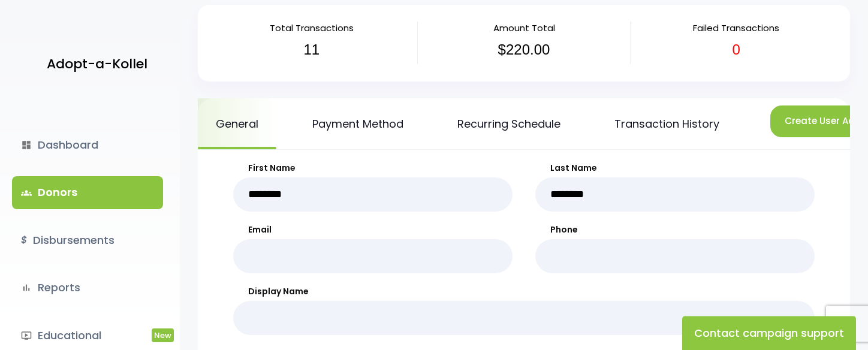 The image size is (868, 350). What do you see at coordinates (88, 193) in the screenshot?
I see `a: groupsDonors` at bounding box center [88, 193].